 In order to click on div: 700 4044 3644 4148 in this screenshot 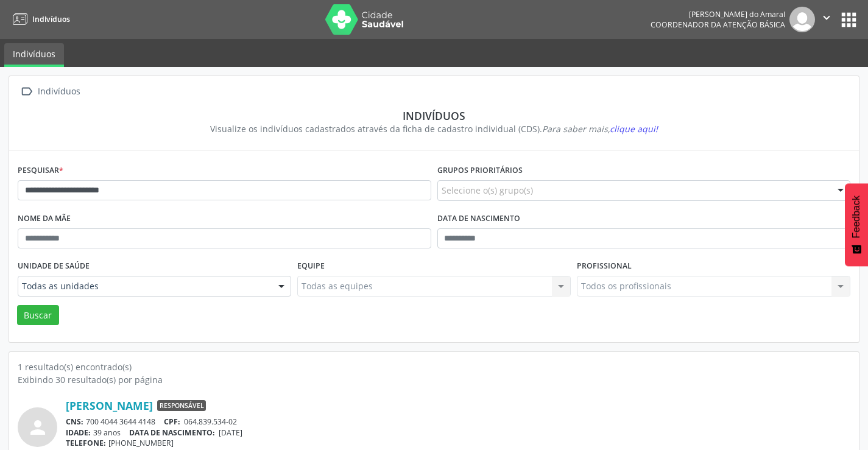, I will do `click(458, 421)`.